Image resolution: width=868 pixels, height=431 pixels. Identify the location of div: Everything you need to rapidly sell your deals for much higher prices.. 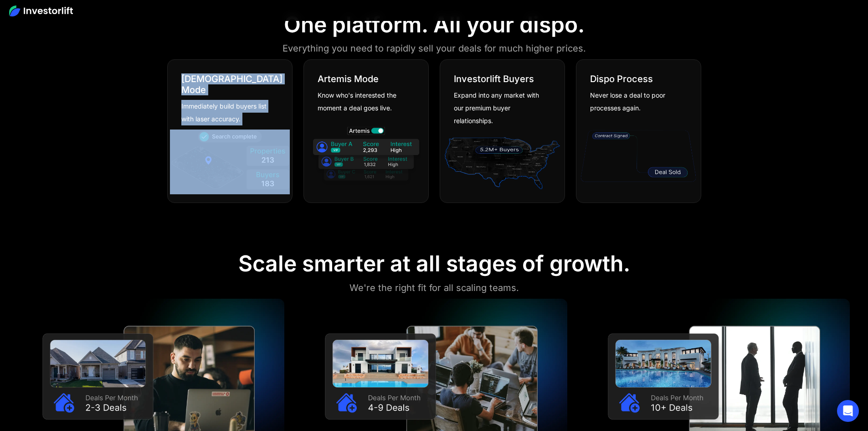
(435, 48).